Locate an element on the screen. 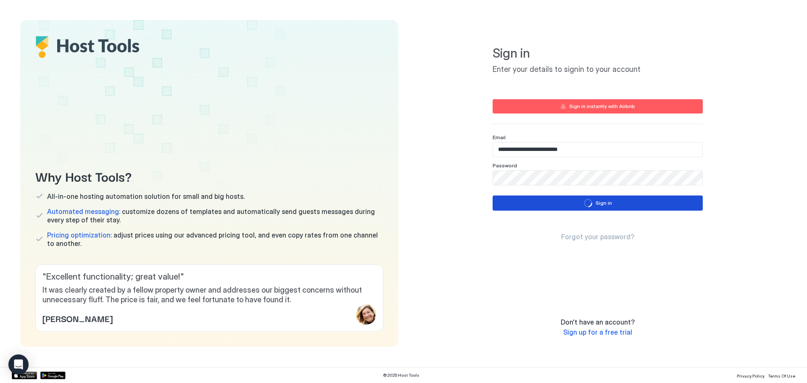  span: Email is located at coordinates (499, 137).